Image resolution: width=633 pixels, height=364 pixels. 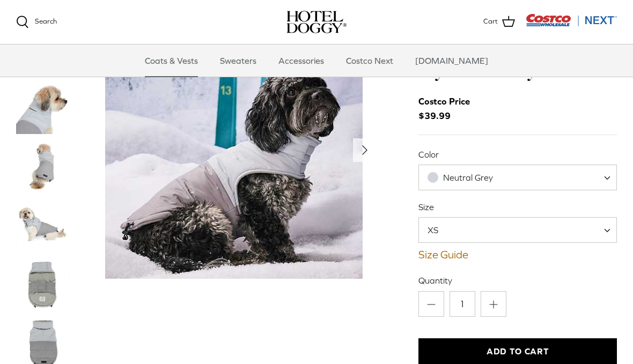 I want to click on a: Coats & Vests, so click(x=171, y=60).